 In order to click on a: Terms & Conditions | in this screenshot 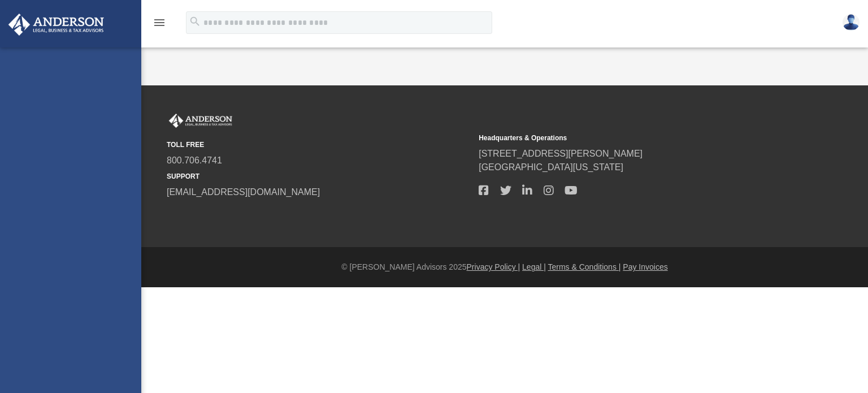, I will do `click(584, 267)`.